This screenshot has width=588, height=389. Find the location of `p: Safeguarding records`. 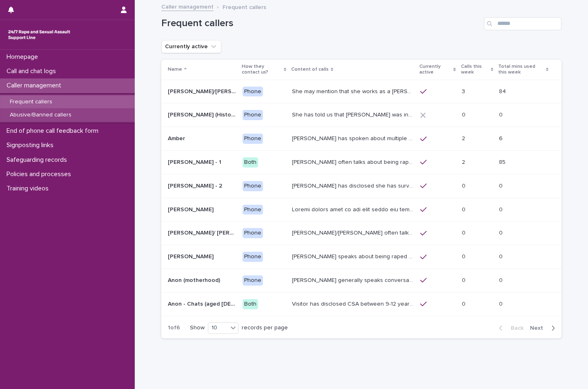

p: Safeguarding records is located at coordinates (39, 160).